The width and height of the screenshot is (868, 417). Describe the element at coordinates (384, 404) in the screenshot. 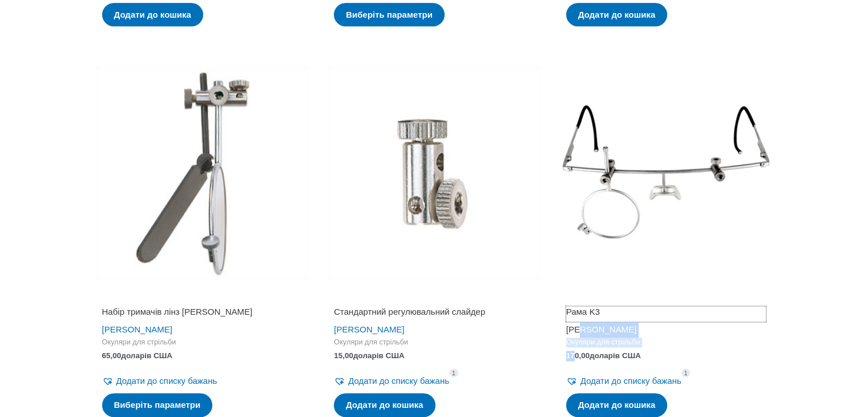

I see `a: Додати до кошика: «Стандартний регулювальний повзунок»` at that location.